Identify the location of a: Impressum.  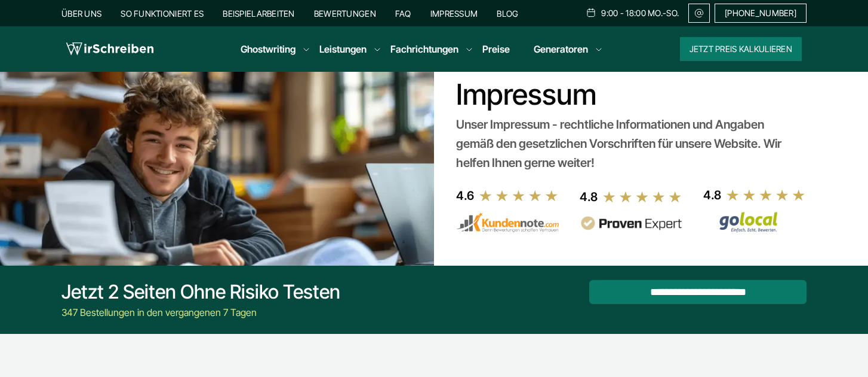
(454, 13).